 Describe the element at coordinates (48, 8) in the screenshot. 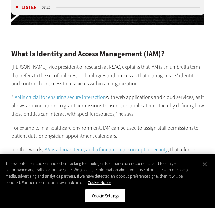

I see `div: duration` at that location.